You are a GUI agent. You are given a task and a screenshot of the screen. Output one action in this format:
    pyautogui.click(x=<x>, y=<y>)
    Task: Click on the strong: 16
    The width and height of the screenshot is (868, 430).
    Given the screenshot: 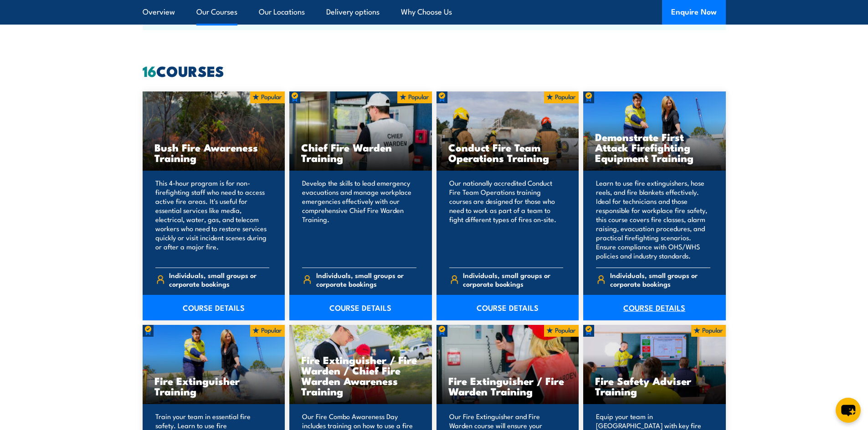 What is the action you would take?
    pyautogui.click(x=150, y=71)
    